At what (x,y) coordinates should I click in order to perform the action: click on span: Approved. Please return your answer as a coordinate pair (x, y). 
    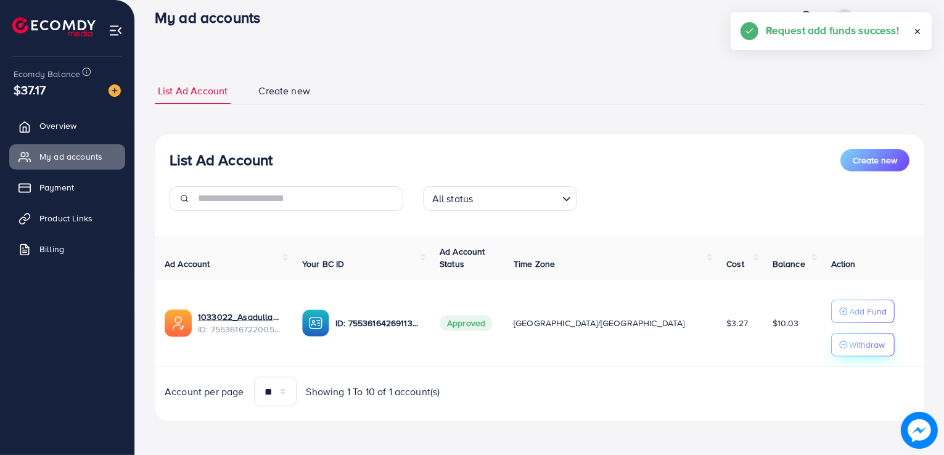
    Looking at the image, I should click on (466, 323).